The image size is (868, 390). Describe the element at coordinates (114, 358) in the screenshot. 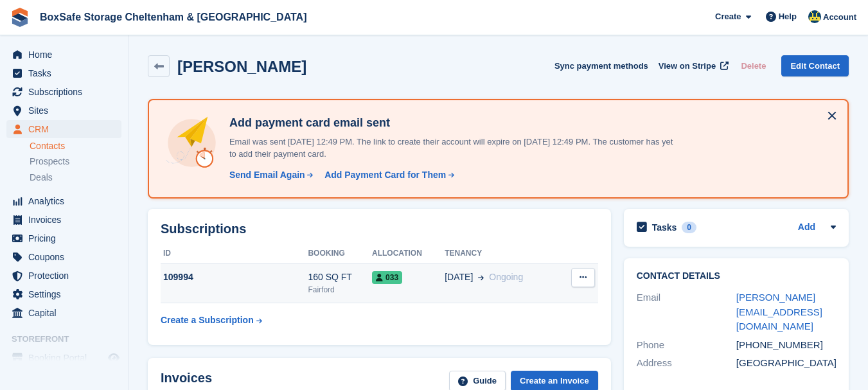

I see `a: Preview store` at that location.